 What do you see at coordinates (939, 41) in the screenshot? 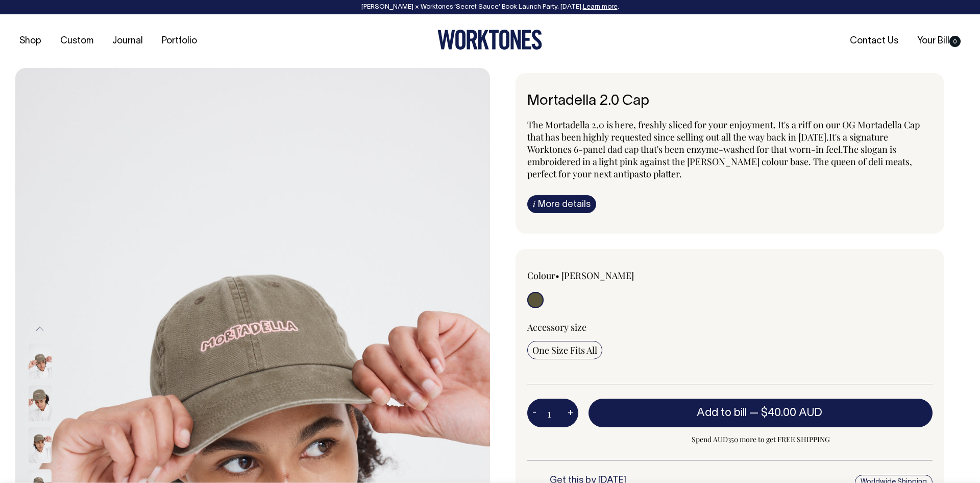
I see `a: Your Bill0` at bounding box center [939, 41].